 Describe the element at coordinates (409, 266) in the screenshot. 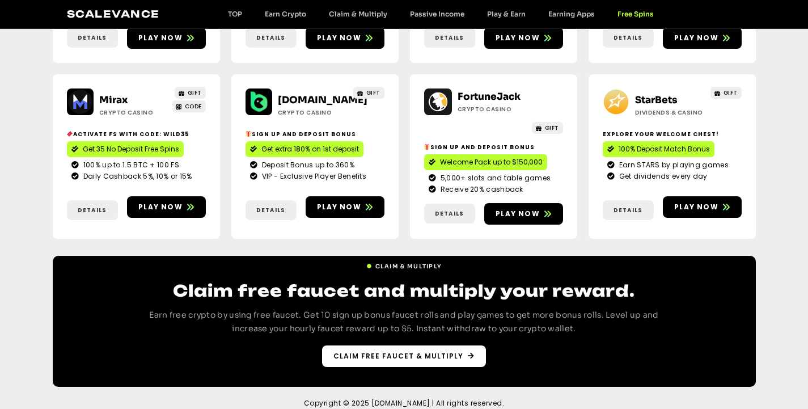

I see `span: Claim & Multiply` at that location.